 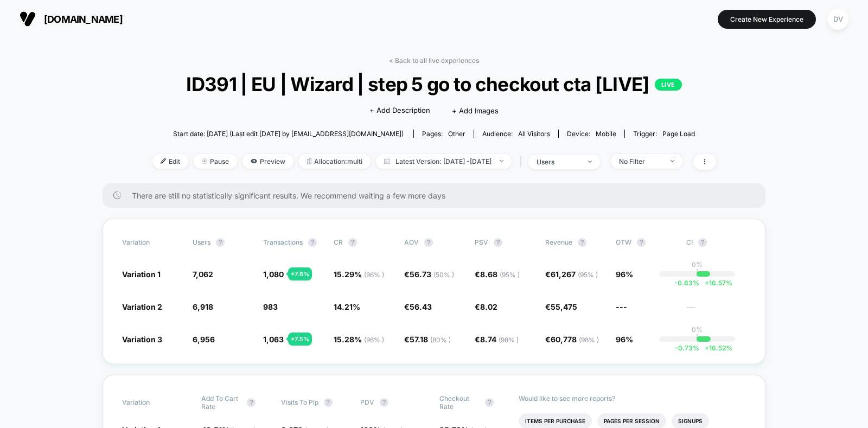 I want to click on span: AOV, so click(x=411, y=242).